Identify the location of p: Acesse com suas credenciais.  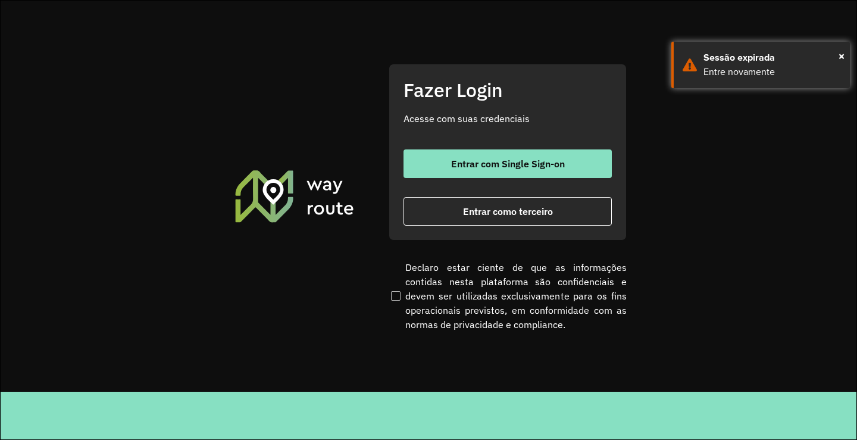
(508, 118).